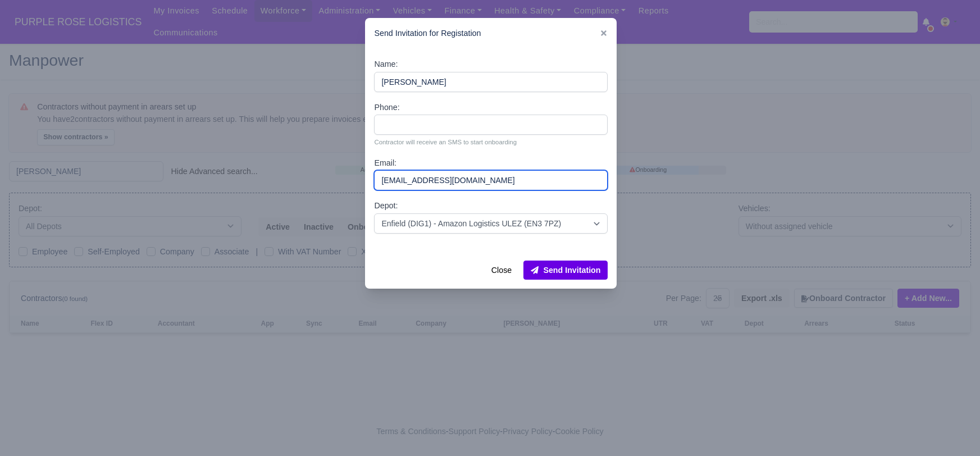 This screenshot has width=980, height=456. What do you see at coordinates (951, 428) in the screenshot?
I see `div: Chat Widget` at bounding box center [951, 428].